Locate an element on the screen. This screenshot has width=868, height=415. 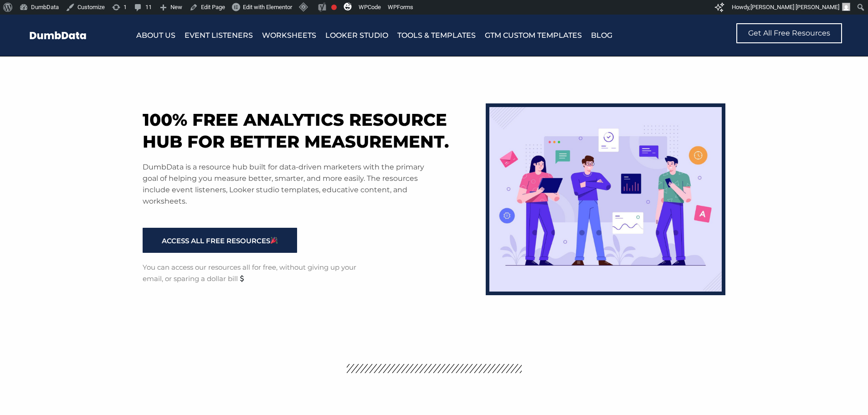
a: Blog is located at coordinates (602, 36).